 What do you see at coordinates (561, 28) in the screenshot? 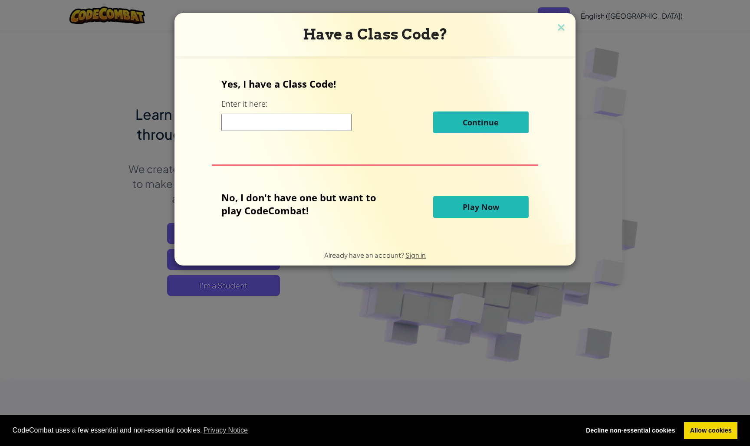
I see `img: close icon` at bounding box center [561, 28].